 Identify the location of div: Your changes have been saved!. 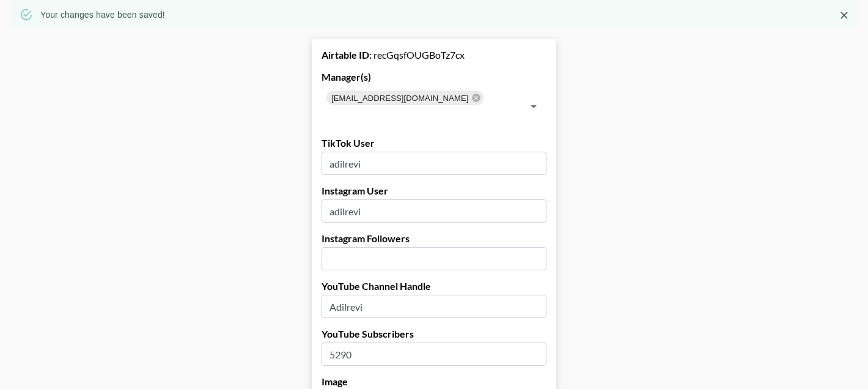
(103, 15).